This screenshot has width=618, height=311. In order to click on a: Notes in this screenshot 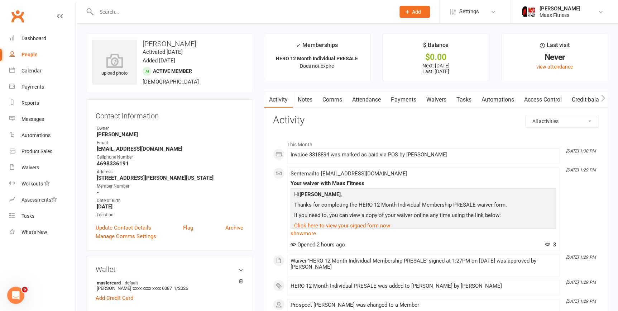, I will do `click(305, 100)`.